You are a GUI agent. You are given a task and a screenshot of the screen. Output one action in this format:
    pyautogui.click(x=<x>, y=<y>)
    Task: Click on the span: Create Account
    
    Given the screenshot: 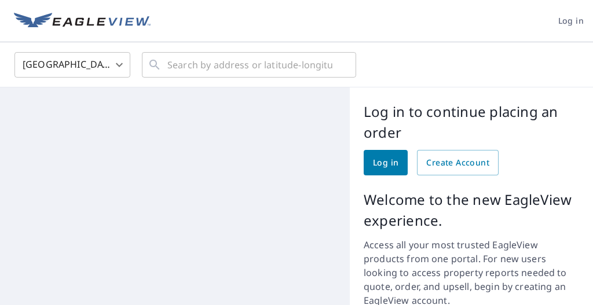 What is the action you would take?
    pyautogui.click(x=458, y=163)
    